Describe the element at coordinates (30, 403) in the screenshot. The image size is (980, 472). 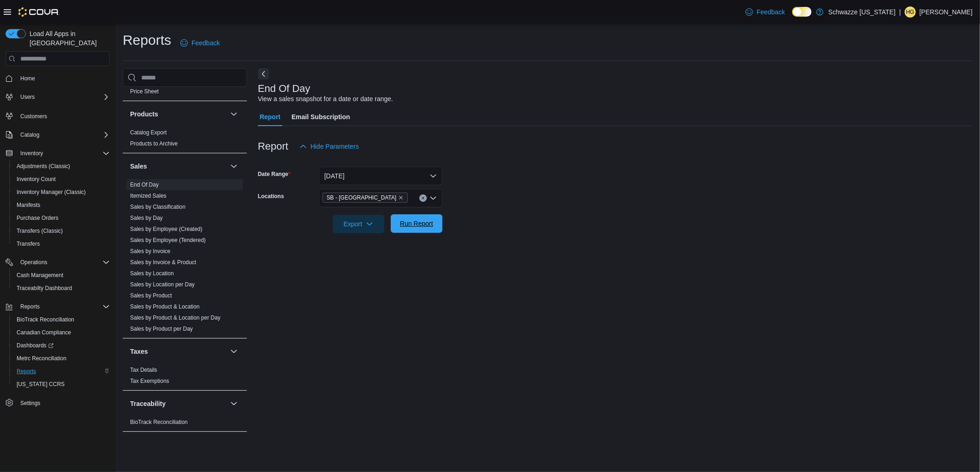
I see `a: Settings` at that location.